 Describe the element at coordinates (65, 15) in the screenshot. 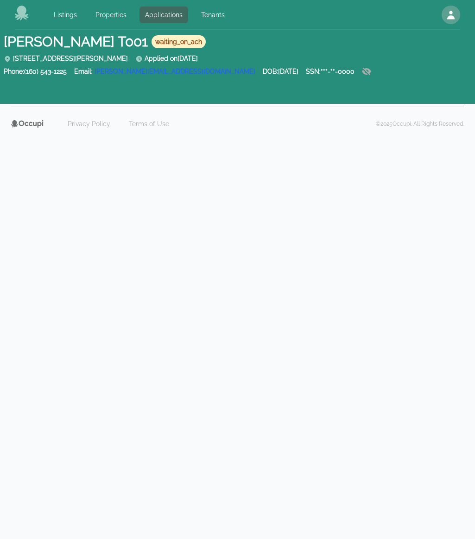

I see `a: Listings` at that location.